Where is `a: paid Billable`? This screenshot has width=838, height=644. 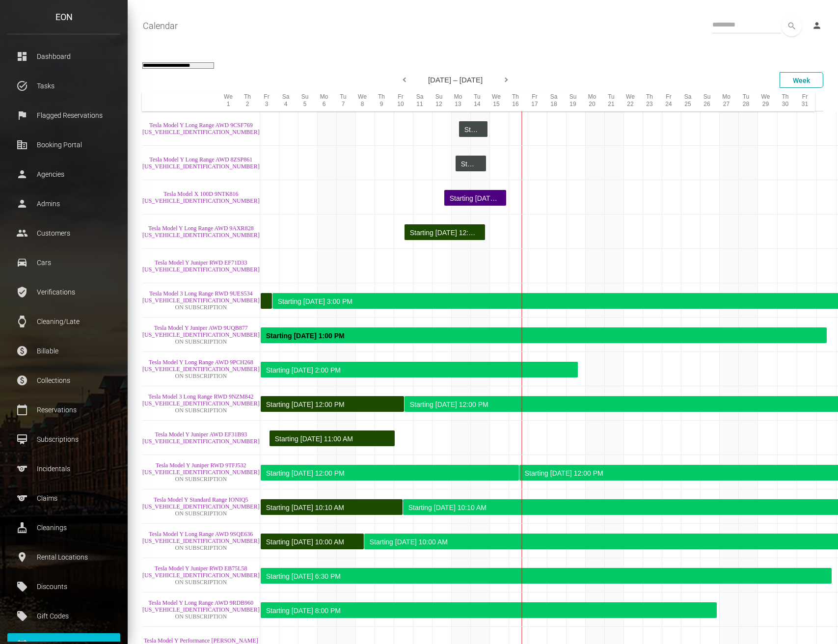
a: paid Billable is located at coordinates (64, 350).